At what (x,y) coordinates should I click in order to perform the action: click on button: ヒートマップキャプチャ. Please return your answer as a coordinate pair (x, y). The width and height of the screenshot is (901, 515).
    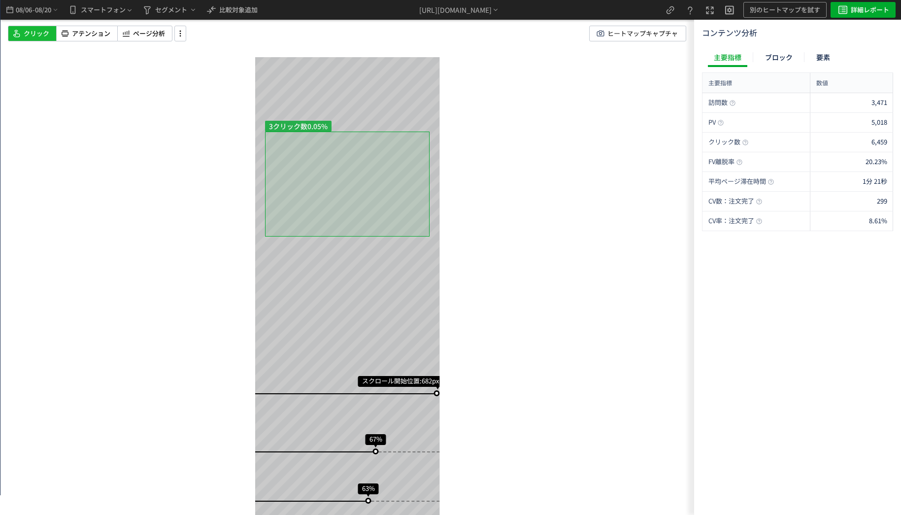
    Looking at the image, I should click on (637, 33).